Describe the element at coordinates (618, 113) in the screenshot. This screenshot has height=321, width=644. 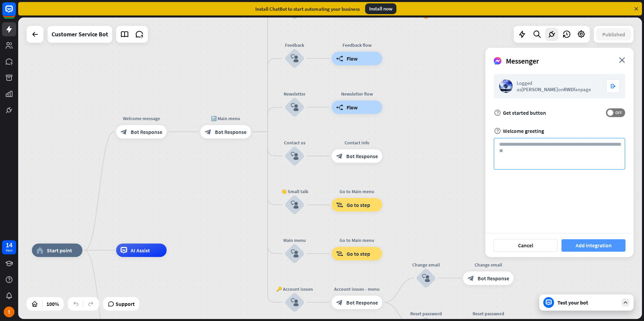
I see `span: OFF` at that location.